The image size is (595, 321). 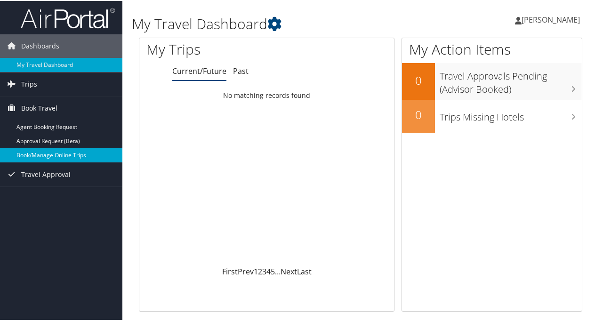 I want to click on h1: My Action Items, so click(x=492, y=49).